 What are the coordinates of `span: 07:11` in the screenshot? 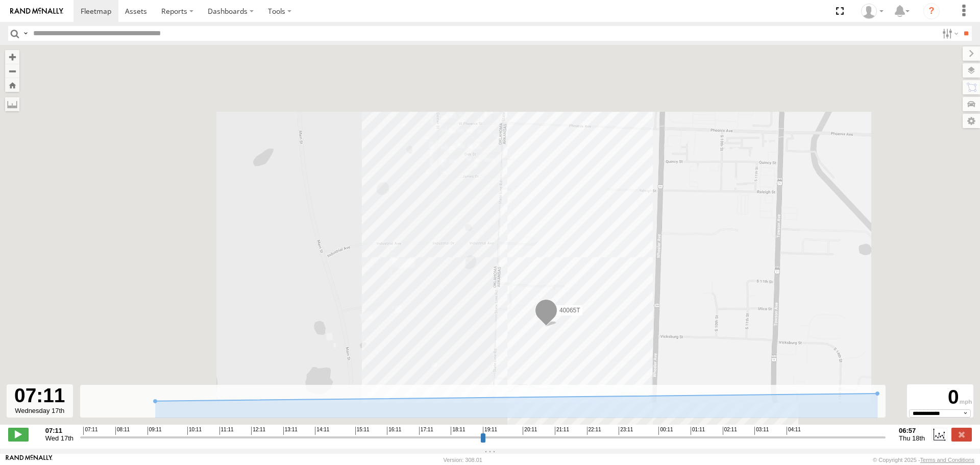 It's located at (90, 431).